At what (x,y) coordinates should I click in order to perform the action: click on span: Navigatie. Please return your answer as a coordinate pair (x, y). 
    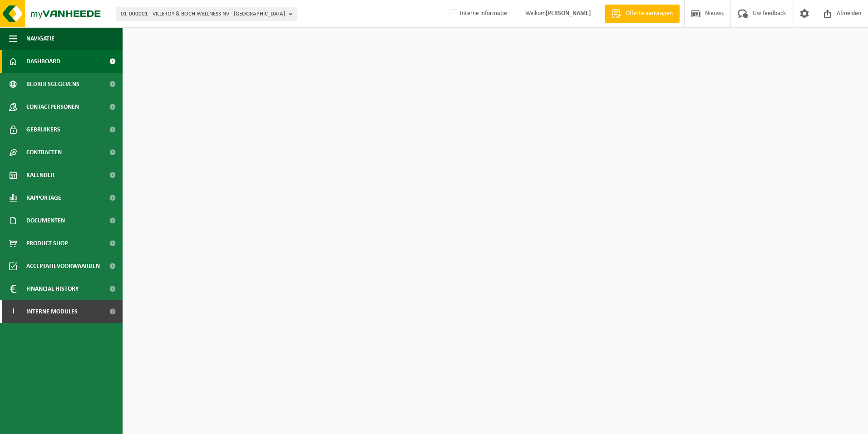
    Looking at the image, I should click on (41, 39).